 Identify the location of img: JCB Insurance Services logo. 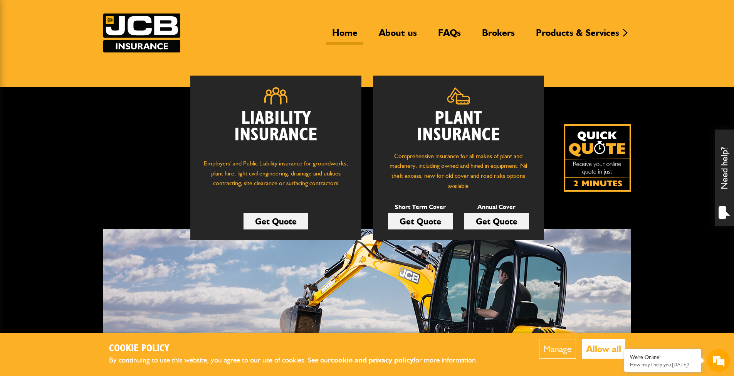
(142, 33).